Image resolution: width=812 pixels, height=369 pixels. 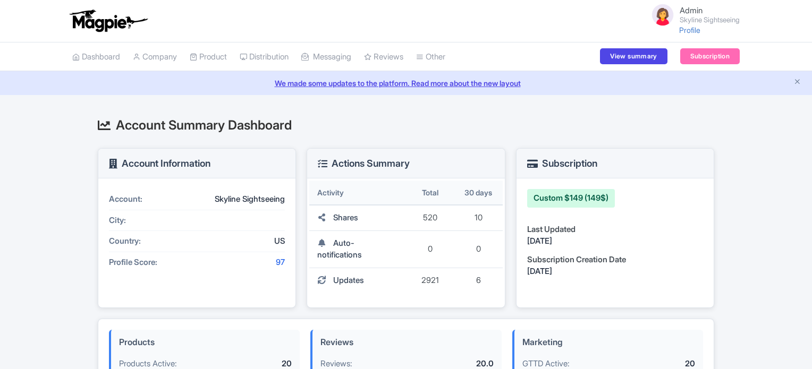 What do you see at coordinates (633, 56) in the screenshot?
I see `a: View summary` at bounding box center [633, 56].